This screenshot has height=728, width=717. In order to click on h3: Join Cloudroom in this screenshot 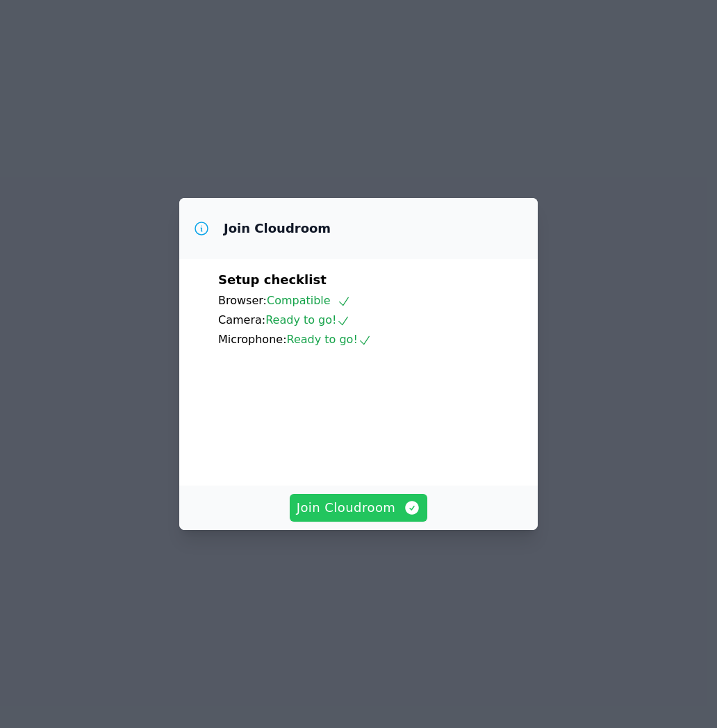, I will do `click(277, 229)`.